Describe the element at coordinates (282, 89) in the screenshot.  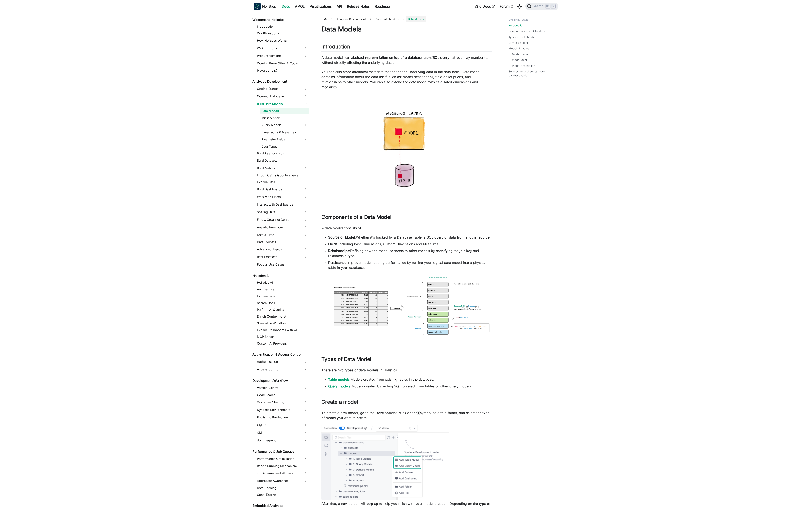
I see `a: Getting Started` at that location.